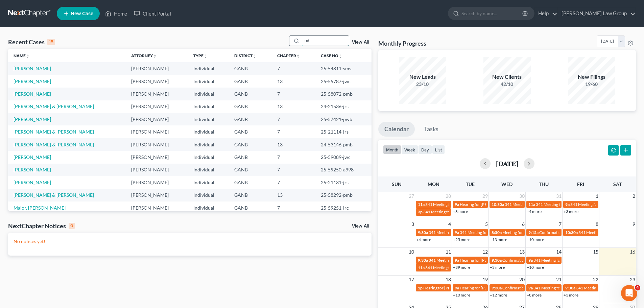 The image size is (644, 308). What do you see at coordinates (289, 56) in the screenshot?
I see `a: Chapterunfold_more` at bounding box center [289, 56].